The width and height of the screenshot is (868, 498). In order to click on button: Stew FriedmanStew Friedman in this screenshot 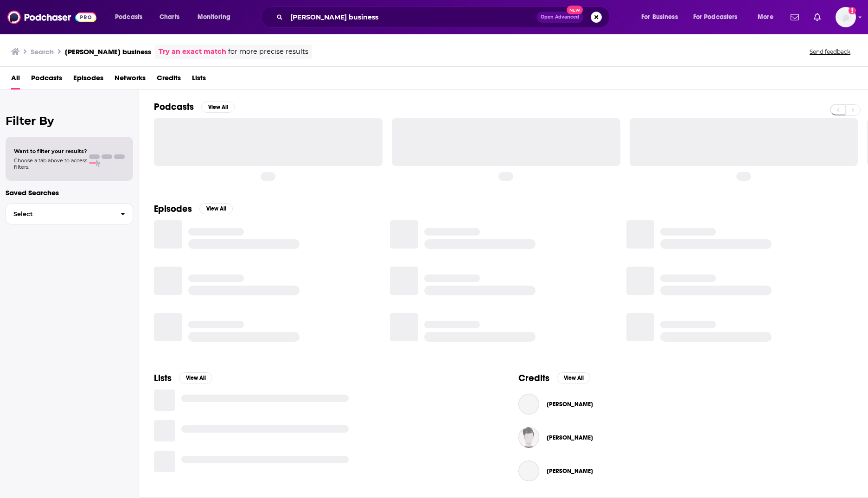, I will do `click(686, 471)`.